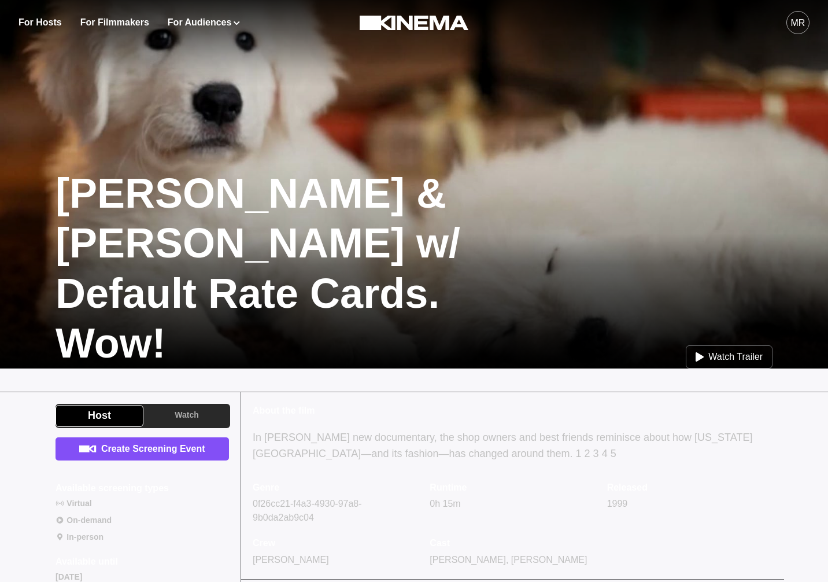  Describe the element at coordinates (335, 511) in the screenshot. I see `p: 0f26cc21-f4a3-4930-97a8-9b0da2ab9c04` at that location.